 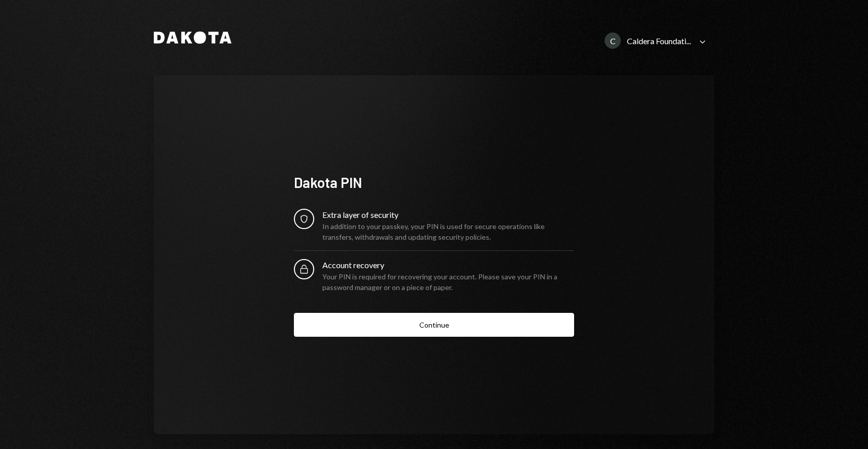 I want to click on div: Account recovery, so click(x=448, y=265).